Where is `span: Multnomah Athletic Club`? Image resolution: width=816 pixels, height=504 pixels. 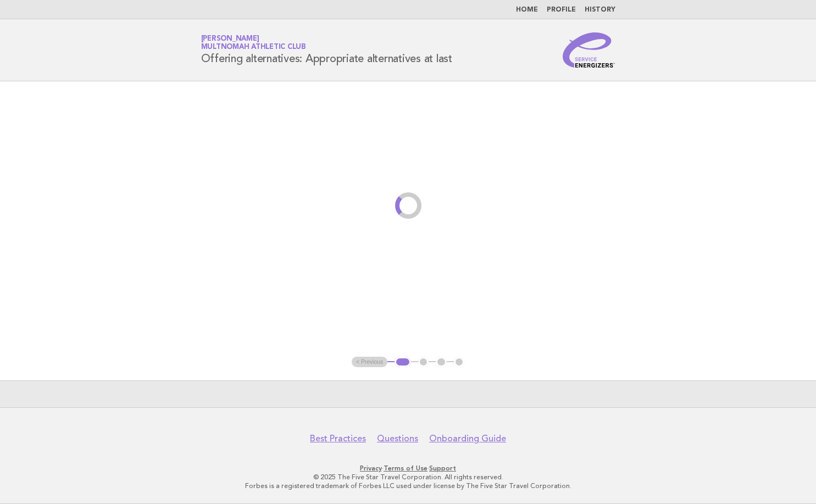
span: Multnomah Athletic Club is located at coordinates (253, 47).